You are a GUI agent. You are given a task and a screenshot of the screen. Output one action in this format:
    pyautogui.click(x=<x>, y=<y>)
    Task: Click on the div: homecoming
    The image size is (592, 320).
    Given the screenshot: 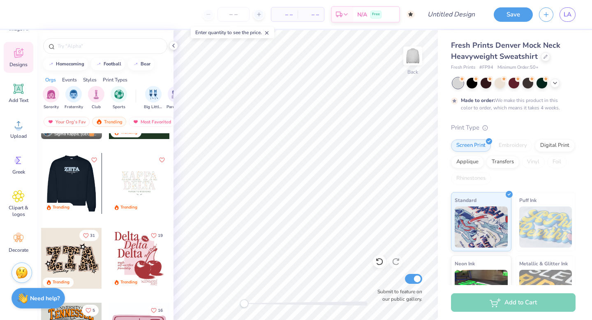 What is the action you would take?
    pyautogui.click(x=70, y=64)
    